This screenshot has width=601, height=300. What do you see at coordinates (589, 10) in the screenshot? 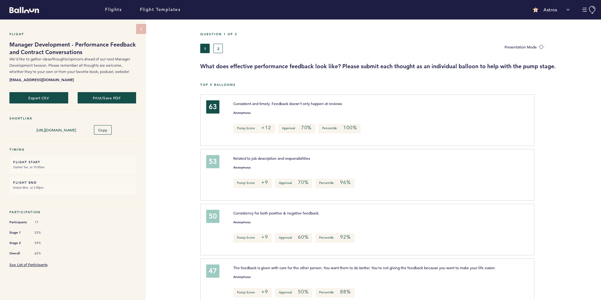
I see `button: Manage Account` at bounding box center [589, 10].